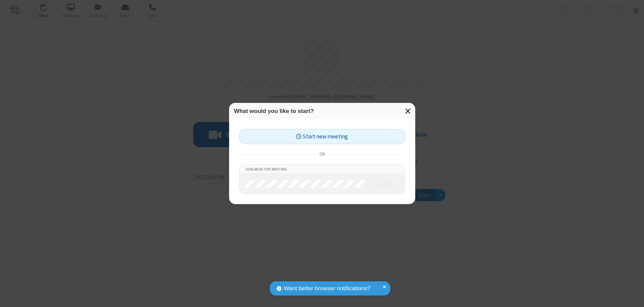 The height and width of the screenshot is (307, 644). I want to click on h3: What would you like to start?, so click(322, 111).